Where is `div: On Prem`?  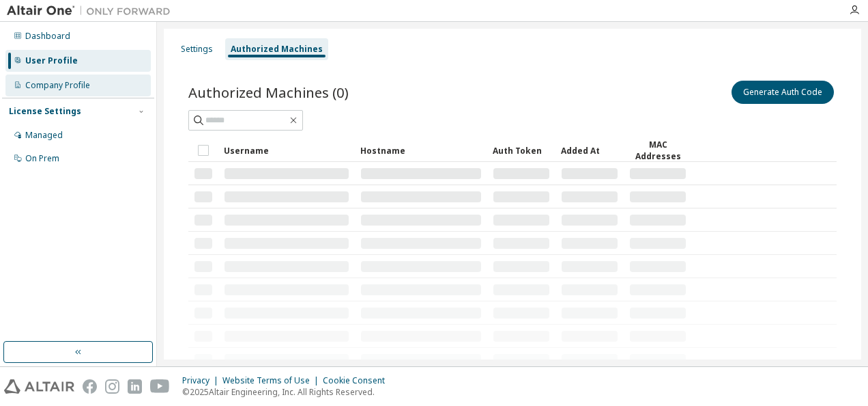 div: On Prem is located at coordinates (42, 159).